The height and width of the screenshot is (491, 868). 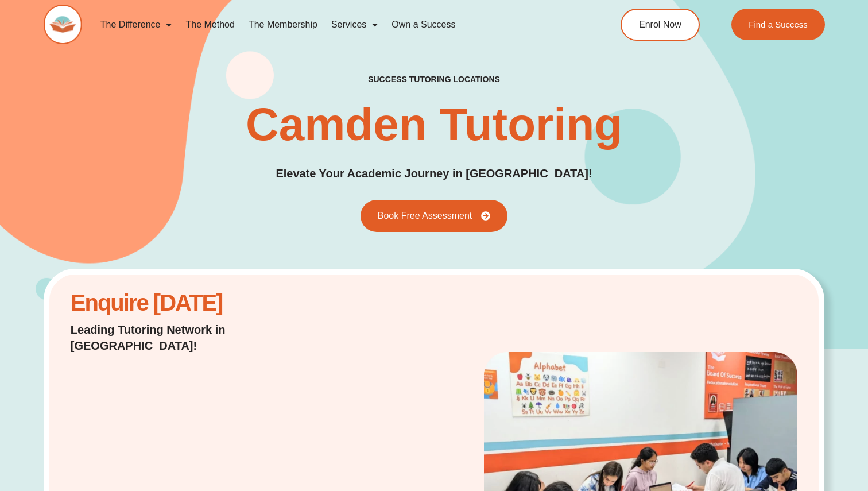 What do you see at coordinates (136, 24) in the screenshot?
I see `a: The Difference` at bounding box center [136, 24].